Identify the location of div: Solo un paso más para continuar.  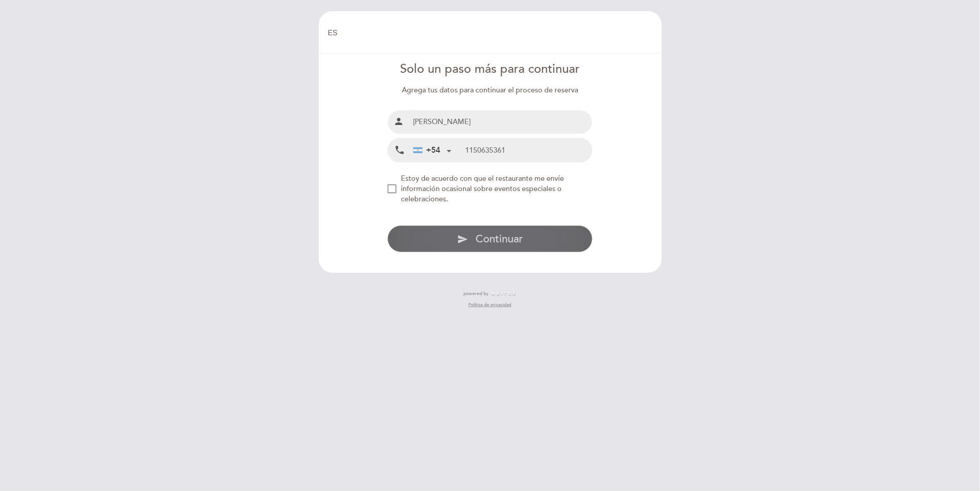
(490, 69).